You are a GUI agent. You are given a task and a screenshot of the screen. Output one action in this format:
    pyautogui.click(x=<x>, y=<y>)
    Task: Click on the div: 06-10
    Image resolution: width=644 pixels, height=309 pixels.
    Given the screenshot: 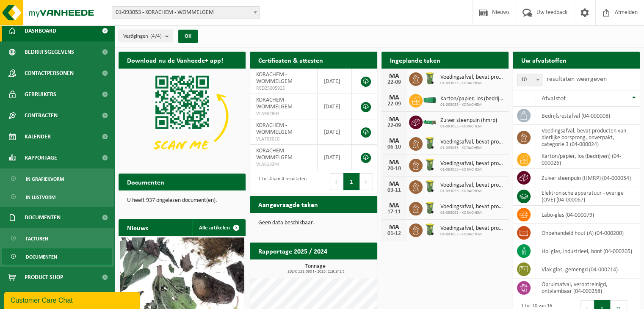 What is the action you would take?
    pyautogui.click(x=394, y=147)
    